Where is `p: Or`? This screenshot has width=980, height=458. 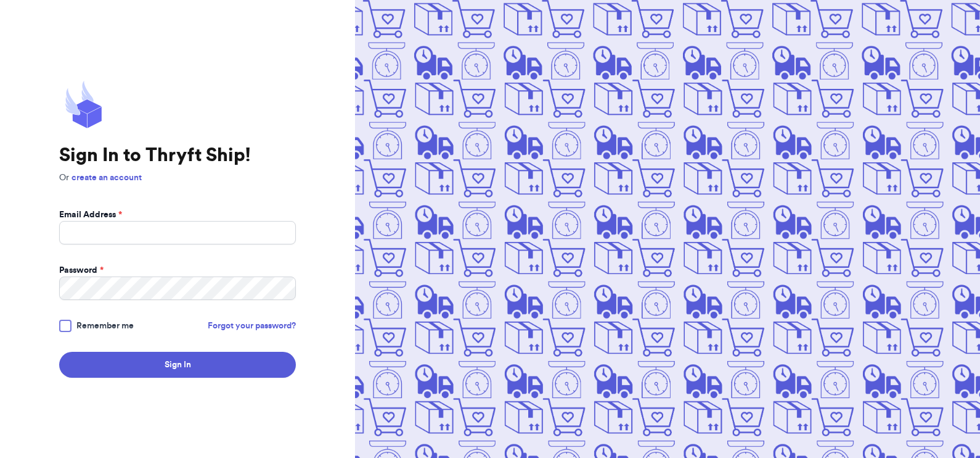 p: Or is located at coordinates (178, 178).